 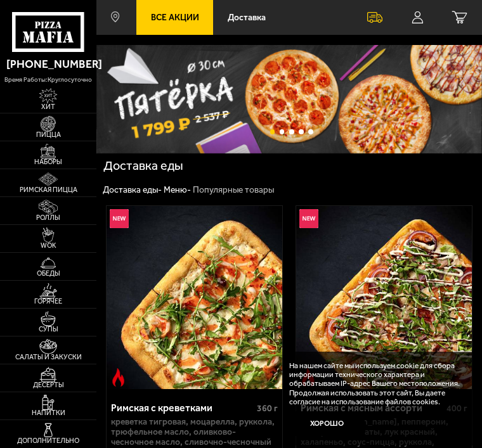 I want to click on a: НовинкаОстрое блюдоРимская с креветками, so click(x=194, y=297).